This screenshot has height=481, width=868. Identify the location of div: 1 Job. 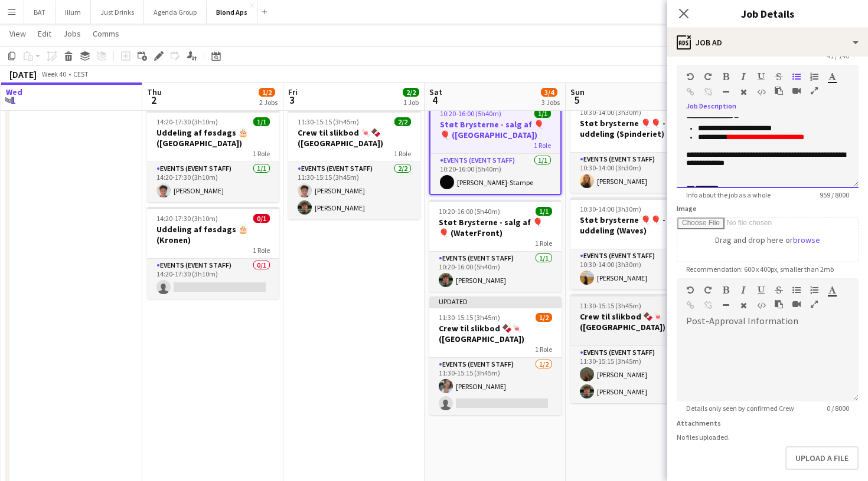
(411, 102).